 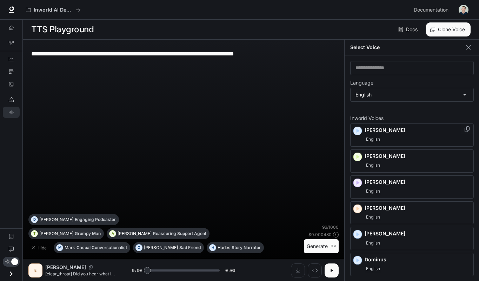 I want to click on span: Documentation, so click(x=431, y=10).